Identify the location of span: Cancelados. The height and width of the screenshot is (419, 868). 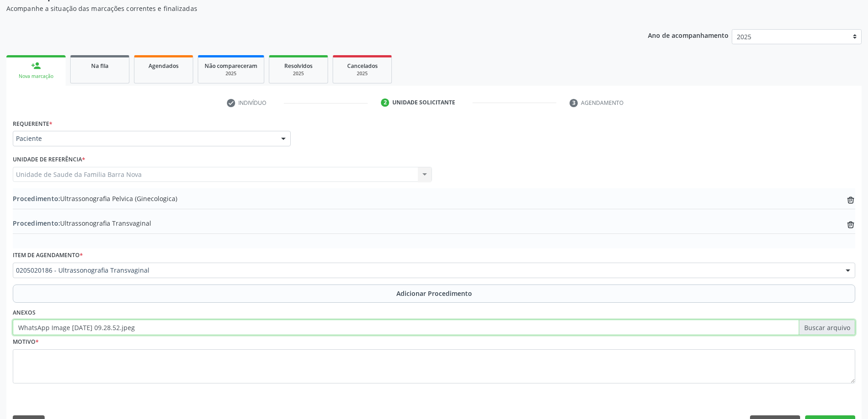
(362, 66).